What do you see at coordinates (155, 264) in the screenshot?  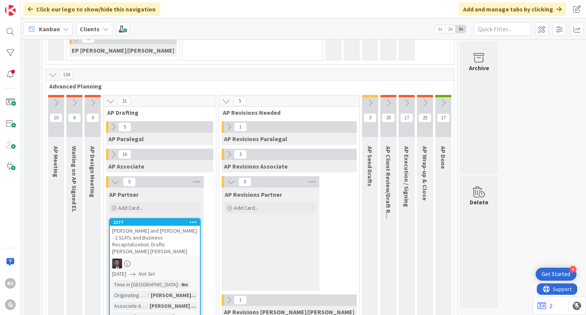 I see `div: JW` at bounding box center [155, 264].